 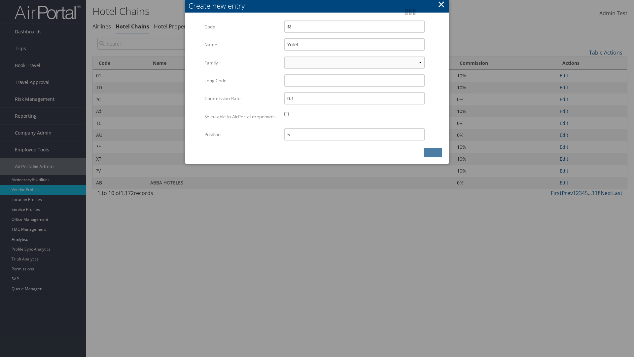 What do you see at coordinates (242, 63) in the screenshot?
I see `label: Family` at bounding box center [242, 63].